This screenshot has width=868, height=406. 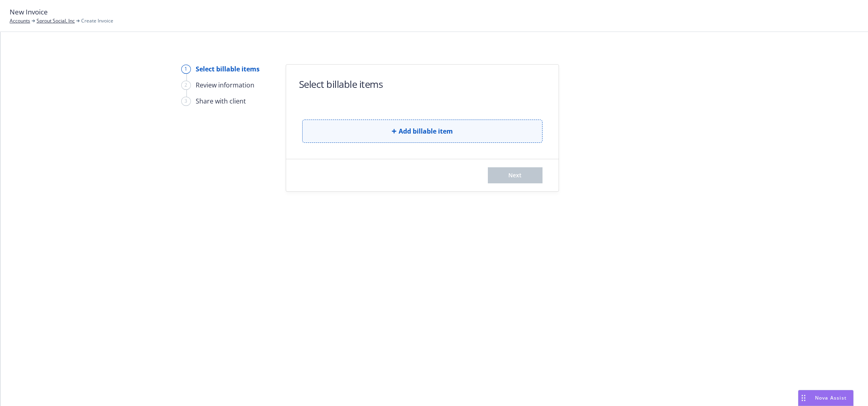 What do you see at coordinates (220, 101) in the screenshot?
I see `div: Share with client` at bounding box center [220, 101].